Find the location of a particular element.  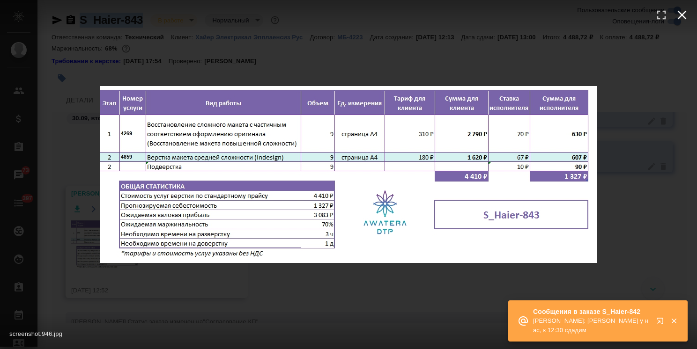

button: Закрыть is located at coordinates (673, 321).